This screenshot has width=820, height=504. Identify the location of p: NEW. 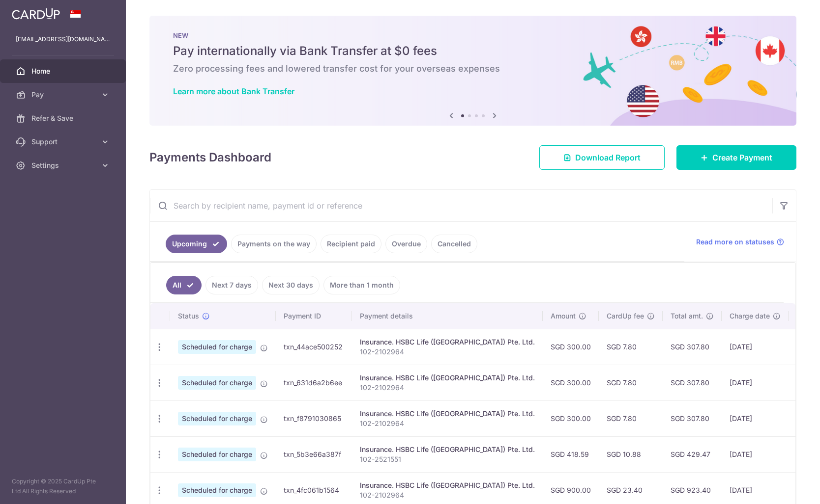
(473, 35).